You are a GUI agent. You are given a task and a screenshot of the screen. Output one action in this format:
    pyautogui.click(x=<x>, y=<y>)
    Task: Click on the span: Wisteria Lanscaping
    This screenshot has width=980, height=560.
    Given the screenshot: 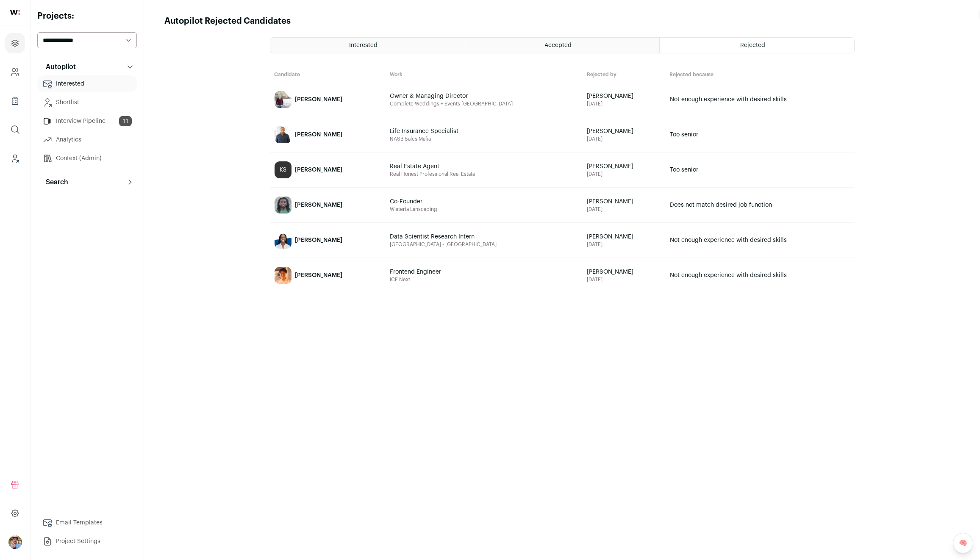 What is the action you would take?
    pyautogui.click(x=484, y=209)
    